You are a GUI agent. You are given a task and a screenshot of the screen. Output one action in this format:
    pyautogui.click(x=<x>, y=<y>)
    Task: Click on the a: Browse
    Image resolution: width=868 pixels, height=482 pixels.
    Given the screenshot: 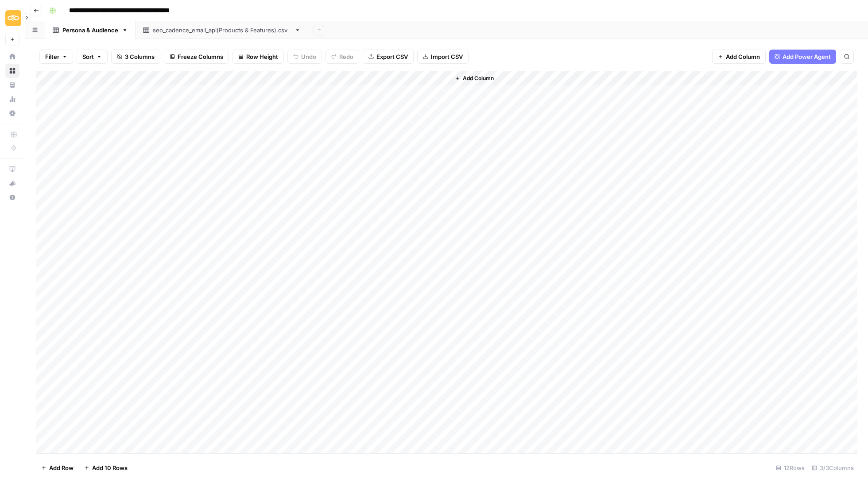 What is the action you would take?
    pyautogui.click(x=13, y=71)
    